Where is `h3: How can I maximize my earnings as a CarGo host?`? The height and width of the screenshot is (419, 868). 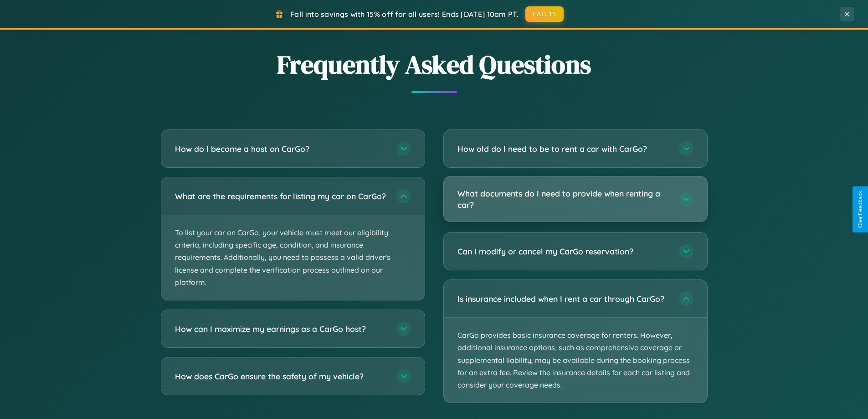 h3: How can I maximize my earnings as a CarGo host? is located at coordinates (281, 328).